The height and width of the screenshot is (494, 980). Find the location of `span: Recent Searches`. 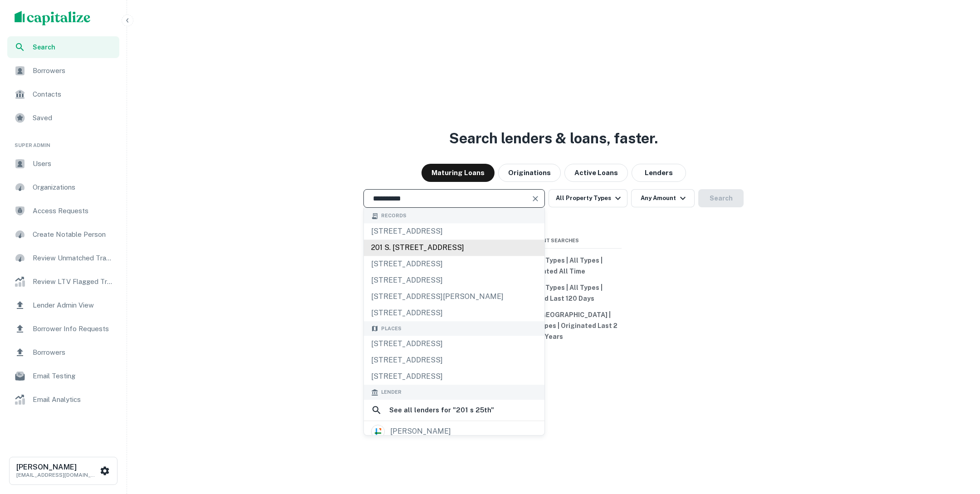

span: Recent Searches is located at coordinates (554, 241).